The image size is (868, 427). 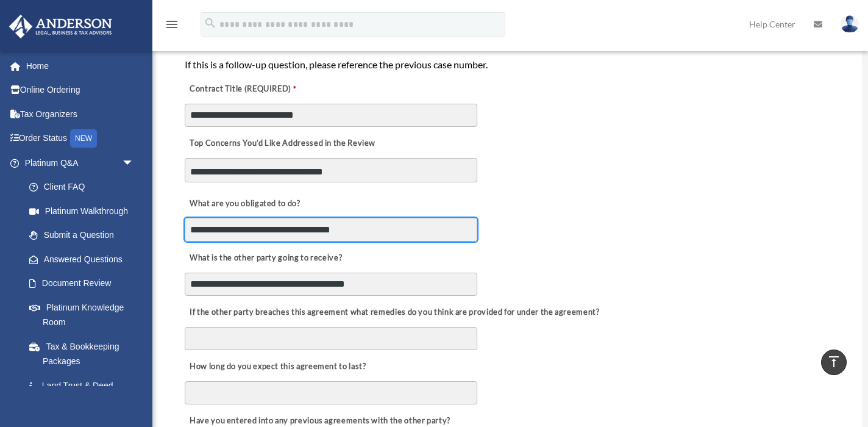 What do you see at coordinates (83, 138) in the screenshot?
I see `div: NEW` at bounding box center [83, 138].